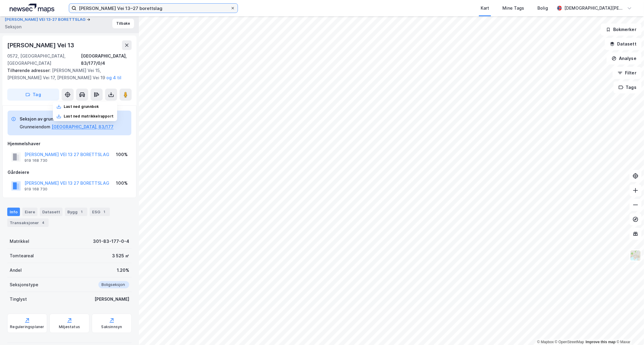 The height and width of the screenshot is (345, 644). Describe the element at coordinates (627, 73) in the screenshot. I see `button: Filter` at that location.